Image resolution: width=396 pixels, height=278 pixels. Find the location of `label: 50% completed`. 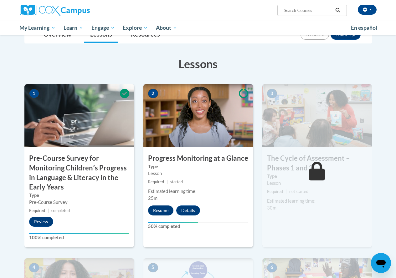

label: 50% completed is located at coordinates (198, 226).